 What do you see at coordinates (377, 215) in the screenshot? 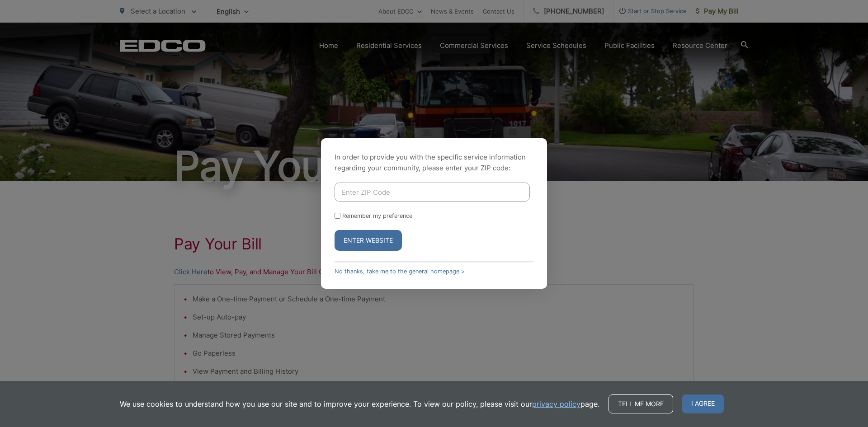
I see `label: Remember my preference` at bounding box center [377, 215].